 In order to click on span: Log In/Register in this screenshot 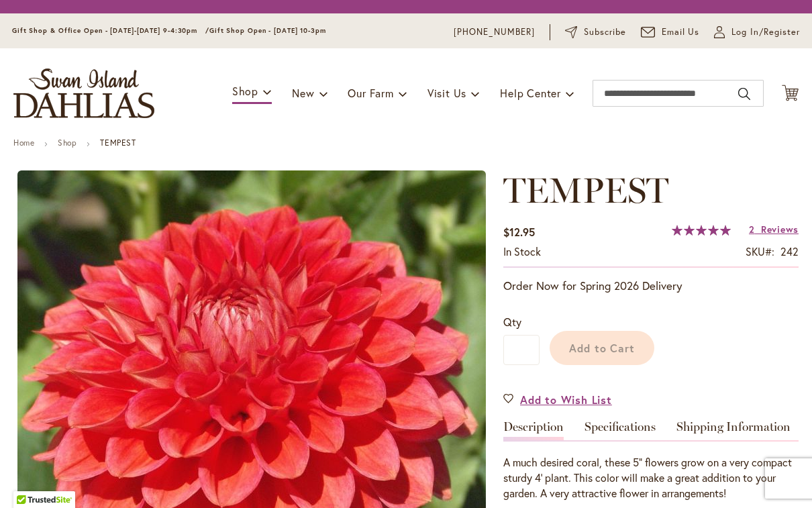, I will do `click(766, 32)`.